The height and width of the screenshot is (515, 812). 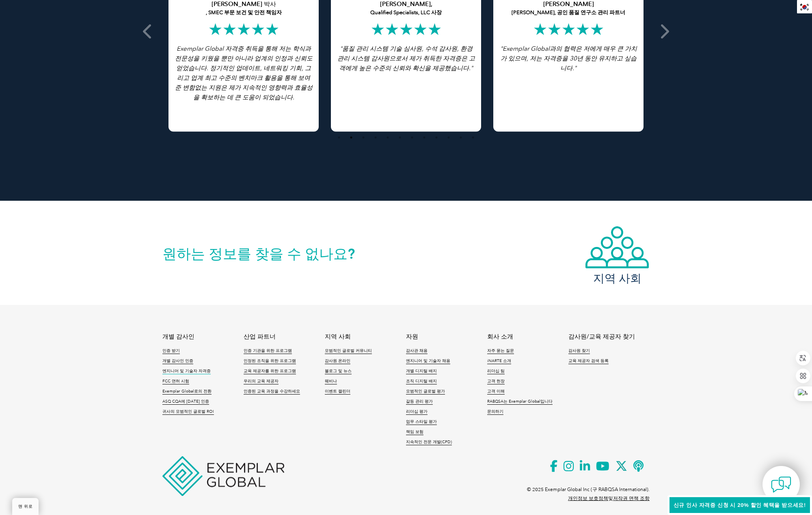 I want to click on a: 웨비나, so click(x=331, y=381).